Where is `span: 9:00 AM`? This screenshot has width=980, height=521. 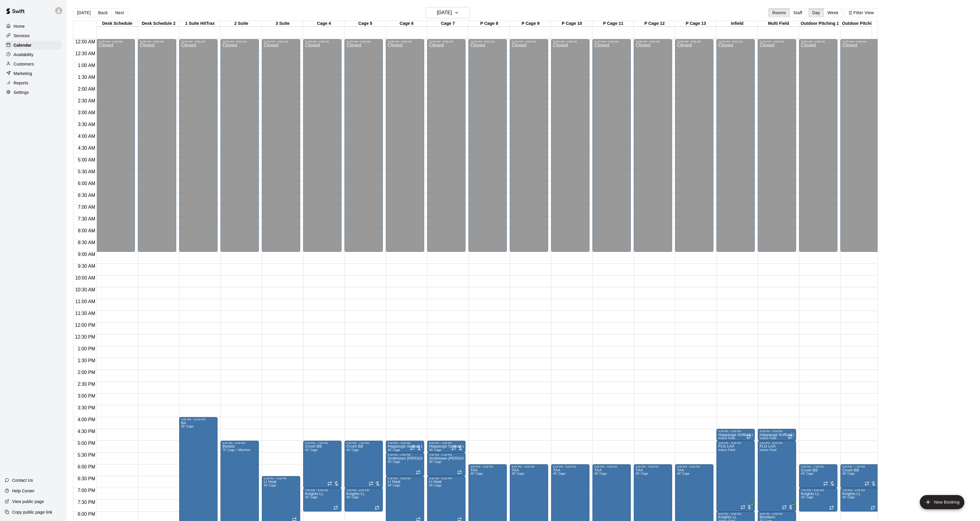 span: 9:00 AM is located at coordinates (87, 254).